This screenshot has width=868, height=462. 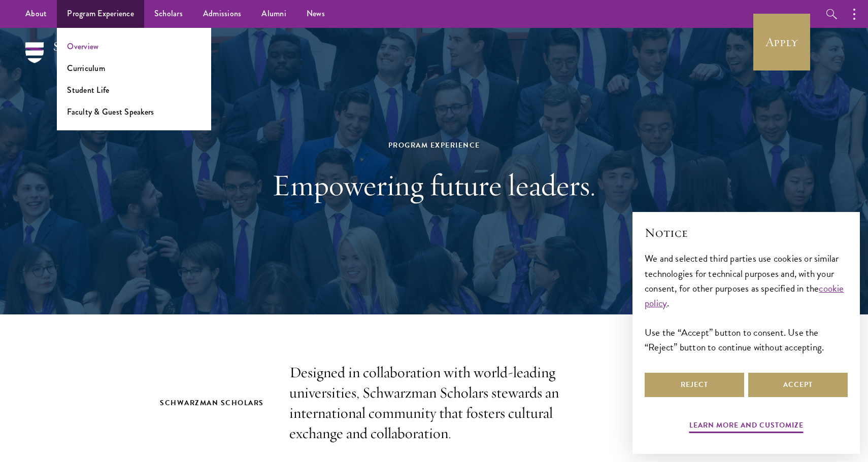 What do you see at coordinates (214, 403) in the screenshot?
I see `h2: Schwarzman Scholars` at bounding box center [214, 403].